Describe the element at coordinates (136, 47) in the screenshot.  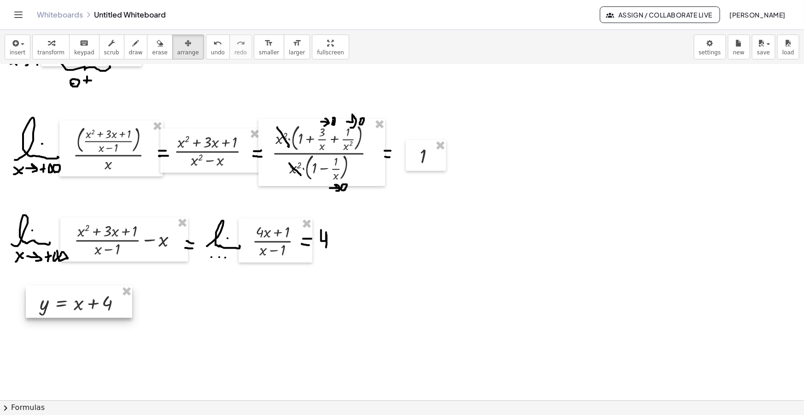
I see `button: draw` at that location.